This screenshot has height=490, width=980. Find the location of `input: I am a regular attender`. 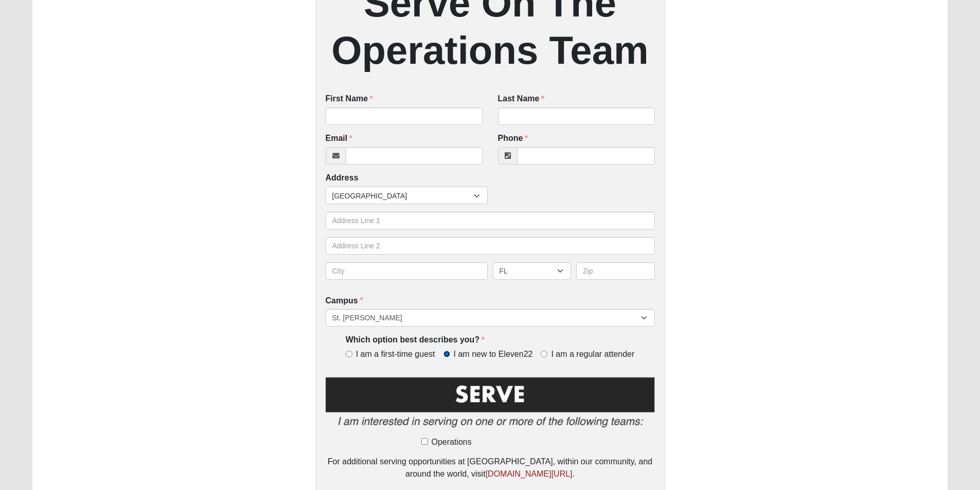

input: I am a regular attender is located at coordinates (544, 354).